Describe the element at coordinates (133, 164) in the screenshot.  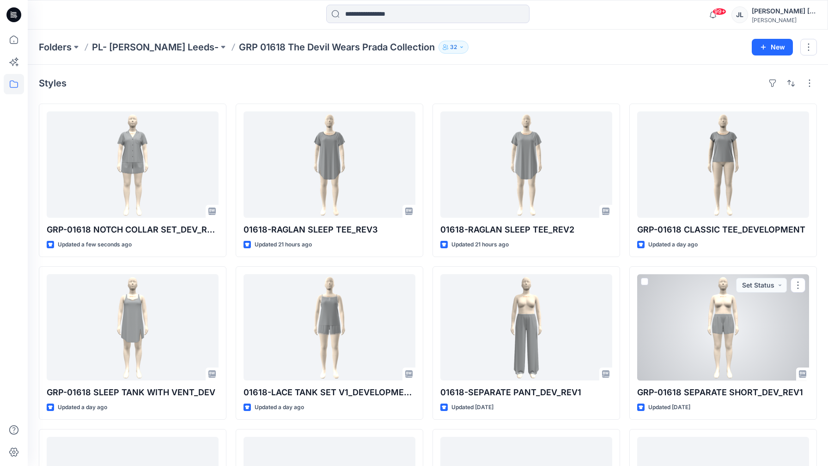
I see `a: GRP-01618 NOTCH COLLAR SET_DEV_REV1` at that location.